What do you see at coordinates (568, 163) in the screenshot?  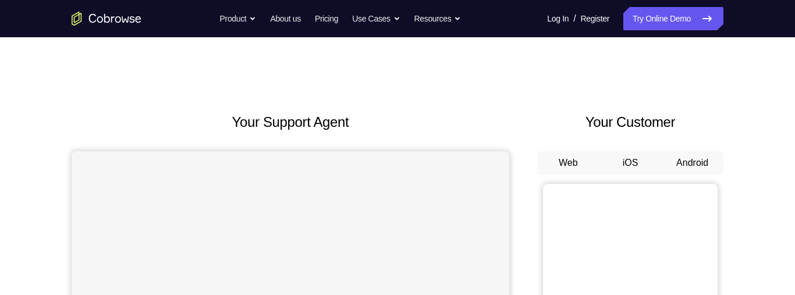 I see `button: Web` at bounding box center [568, 163].